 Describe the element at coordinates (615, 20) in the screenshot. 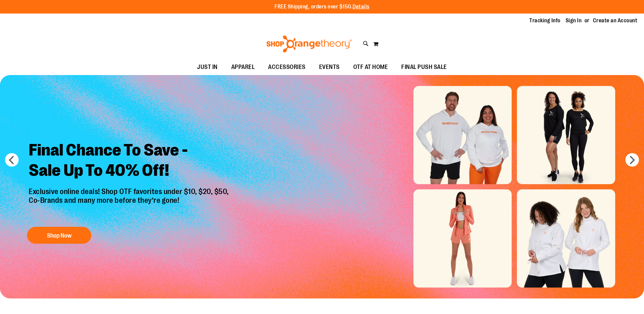

I see `a: Create an Account` at that location.